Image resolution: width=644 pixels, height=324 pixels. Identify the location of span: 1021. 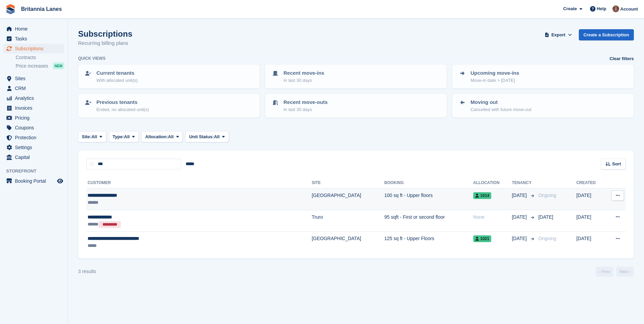
(482, 239).